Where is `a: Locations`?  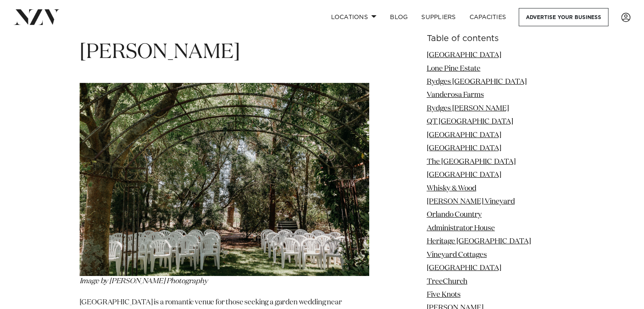
a: Locations is located at coordinates (354, 17).